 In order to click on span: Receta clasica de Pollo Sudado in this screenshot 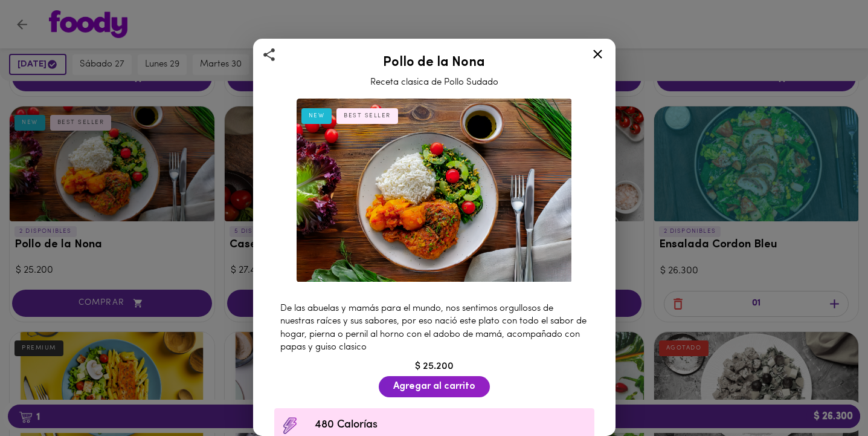, I will do `click(435, 82)`.